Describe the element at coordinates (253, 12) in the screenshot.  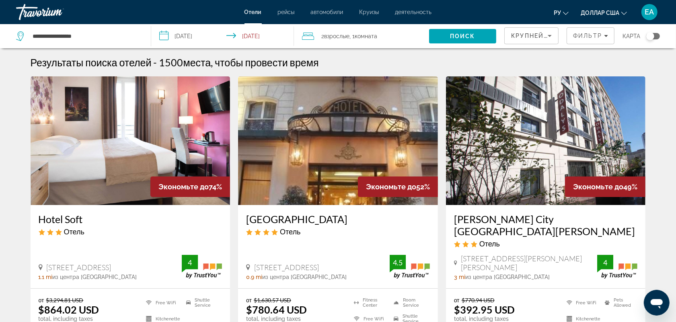
I see `font: Отели` at that location.